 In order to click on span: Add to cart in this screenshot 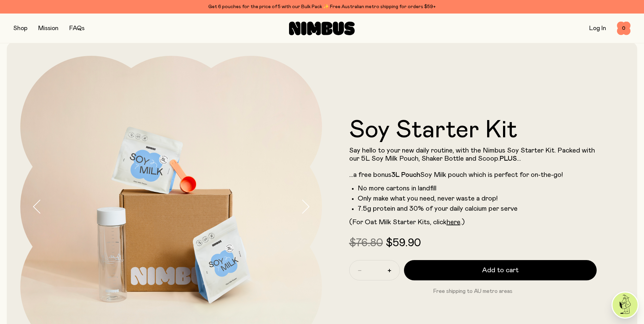, I will do `click(500, 270)`.